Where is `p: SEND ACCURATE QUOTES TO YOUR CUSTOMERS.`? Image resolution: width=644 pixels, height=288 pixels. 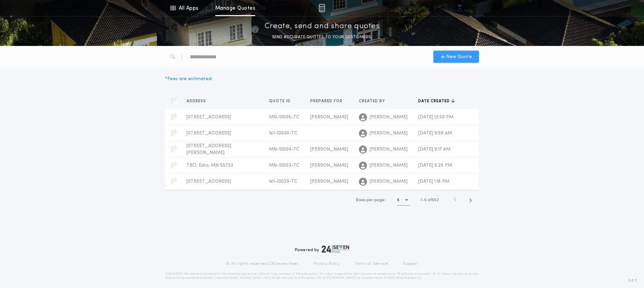 p: SEND ACCURATE QUOTES TO YOUR CUSTOMERS. is located at coordinates (322, 37).